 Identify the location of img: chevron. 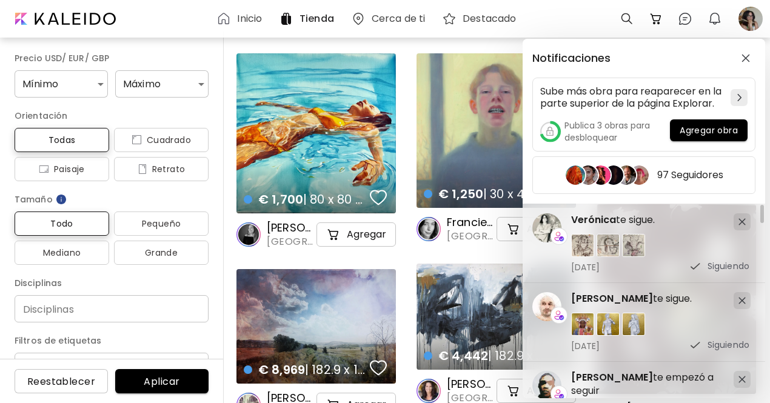
(739, 98).